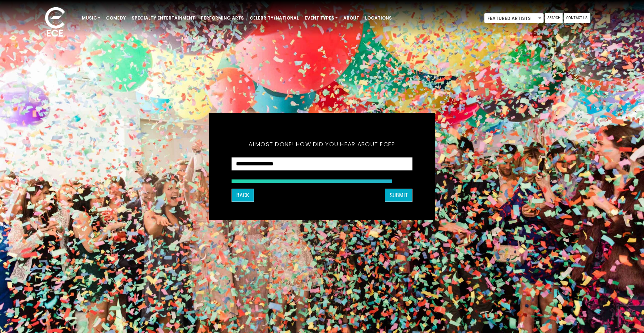  I want to click on a: About, so click(351, 18).